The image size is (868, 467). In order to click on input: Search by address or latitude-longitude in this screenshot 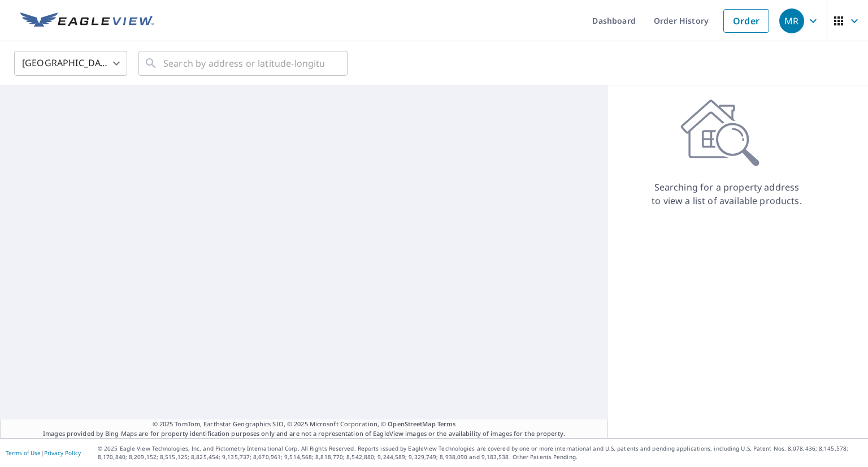, I will do `click(243, 63)`.